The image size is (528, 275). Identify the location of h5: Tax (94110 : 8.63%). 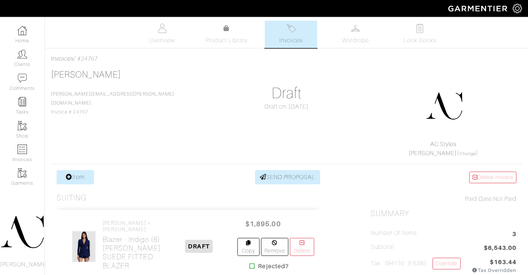
(415, 264).